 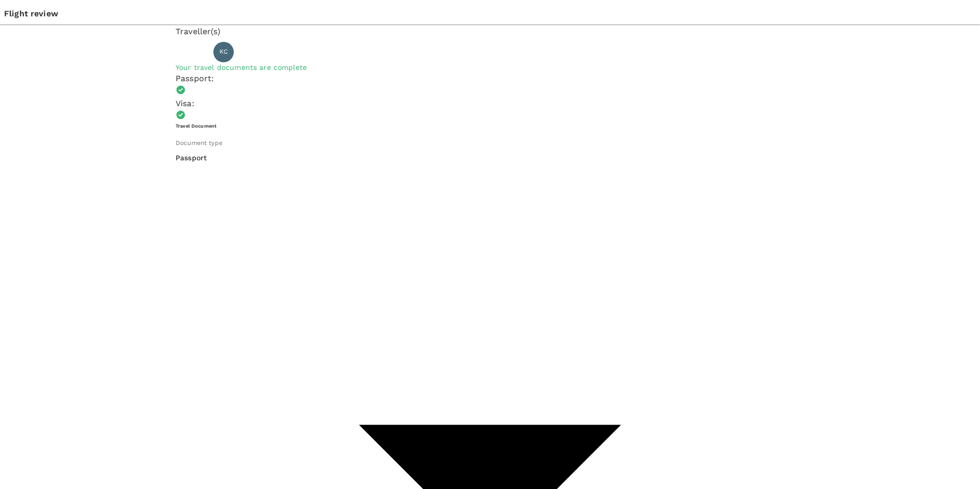 I want to click on p: Traveller(s), so click(x=490, y=32).